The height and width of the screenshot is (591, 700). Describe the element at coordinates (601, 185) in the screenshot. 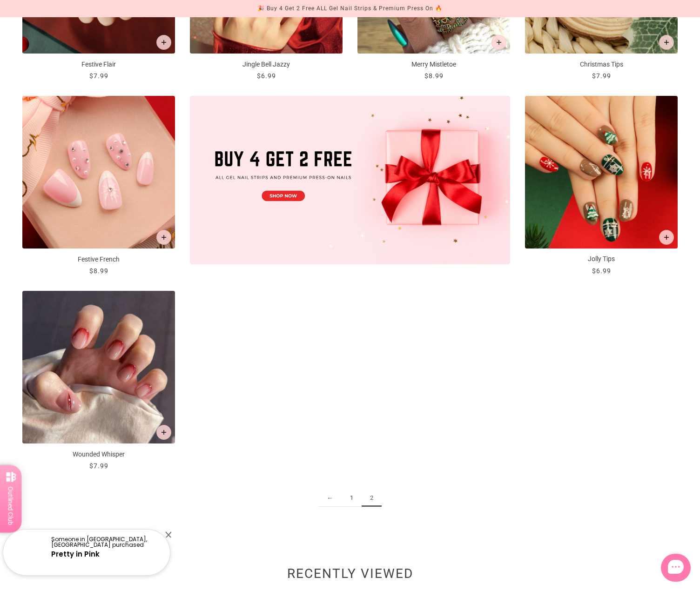

I see `a: Jolly Tips` at that location.